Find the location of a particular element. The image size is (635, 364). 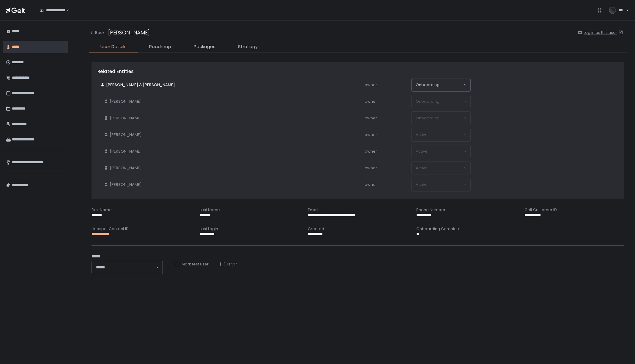

a: Log in as this user is located at coordinates (604, 32).